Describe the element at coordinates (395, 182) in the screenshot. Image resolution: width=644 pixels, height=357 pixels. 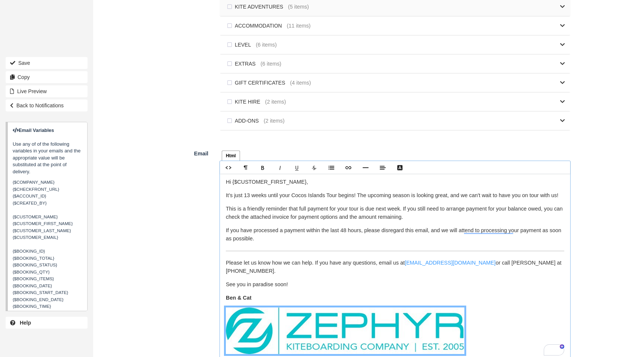
I see `p: Hi {$CUSTOMER_FIRST_NAME},` at that location.